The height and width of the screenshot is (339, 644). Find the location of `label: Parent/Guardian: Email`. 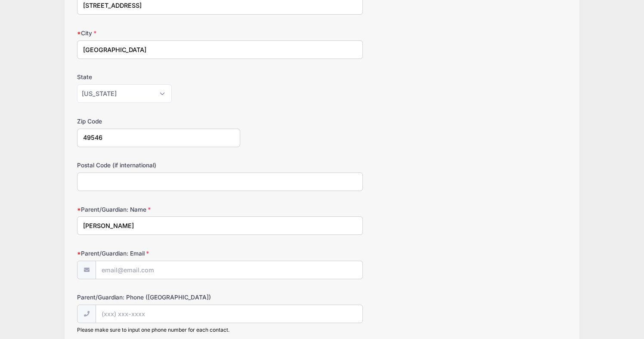

label: Parent/Guardian: Email is located at coordinates (158, 253).